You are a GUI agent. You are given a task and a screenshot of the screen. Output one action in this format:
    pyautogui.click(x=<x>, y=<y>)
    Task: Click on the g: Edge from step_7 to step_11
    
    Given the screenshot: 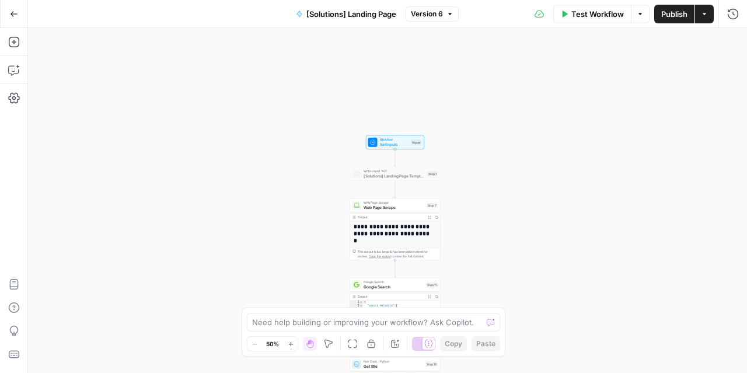 What is the action you would take?
    pyautogui.click(x=395, y=268)
    